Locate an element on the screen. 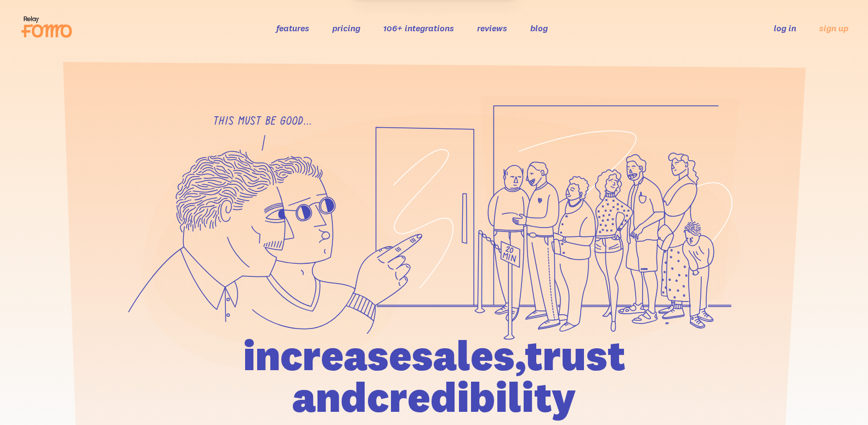 This screenshot has width=868, height=425. a: reviews is located at coordinates (492, 28).